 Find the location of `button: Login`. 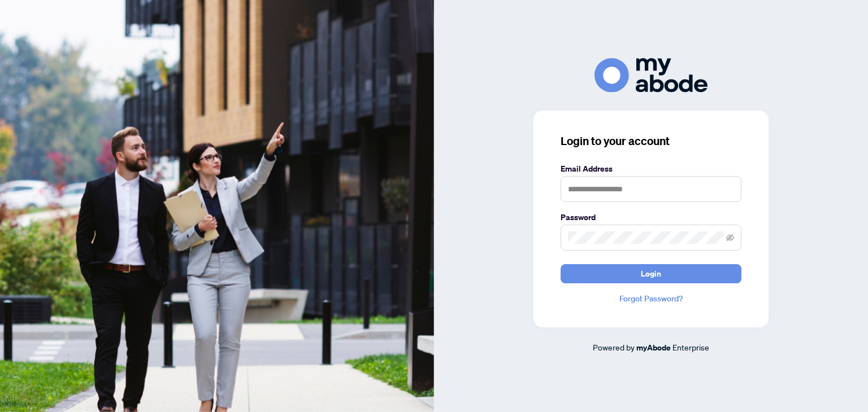

button: Login is located at coordinates (651, 274).